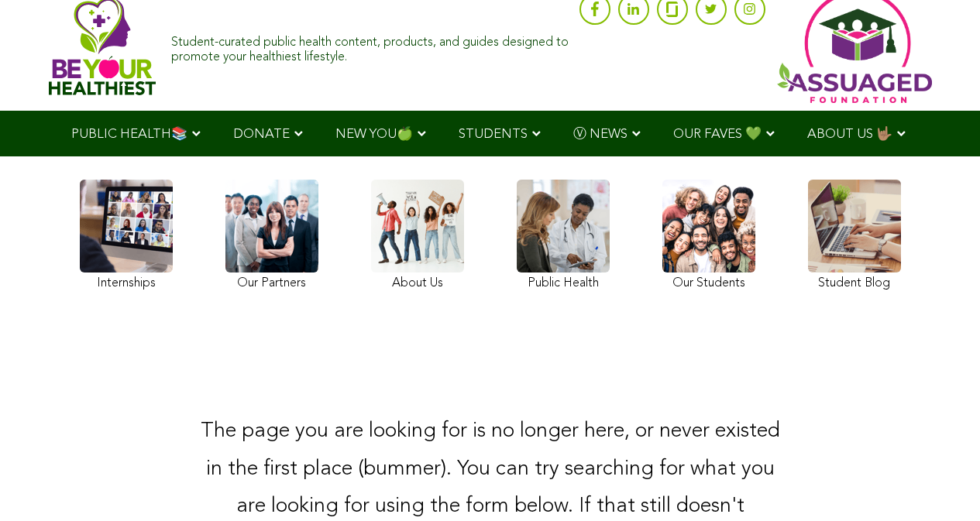  I want to click on span: STUDENTS, so click(492, 134).